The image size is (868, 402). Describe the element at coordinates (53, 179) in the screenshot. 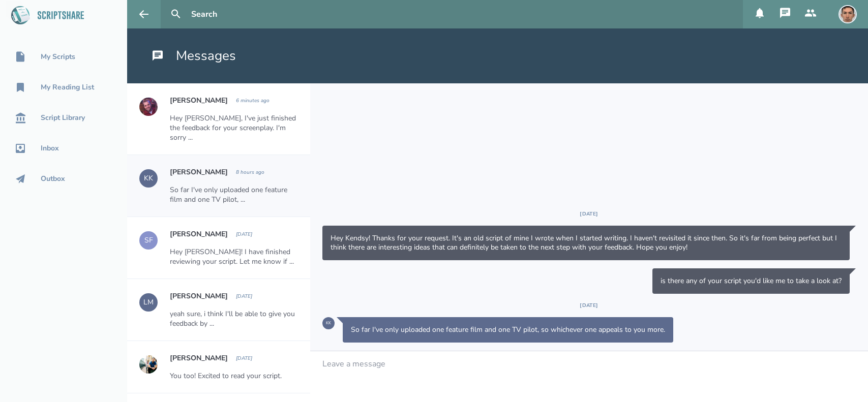

I see `div: Outbox` at that location.